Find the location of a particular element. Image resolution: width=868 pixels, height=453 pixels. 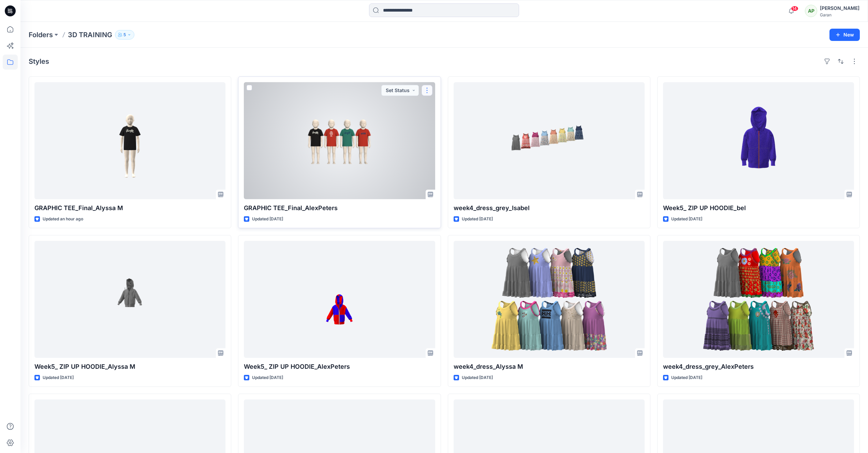

p: Week5_ ZIP UP HOODIE_AlexPeters is located at coordinates (340, 366).